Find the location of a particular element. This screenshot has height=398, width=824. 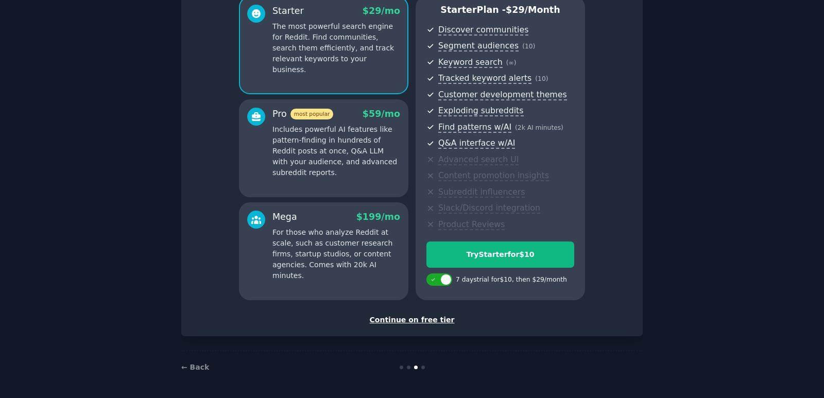

button: TryStarterfor$10 is located at coordinates (500, 254).